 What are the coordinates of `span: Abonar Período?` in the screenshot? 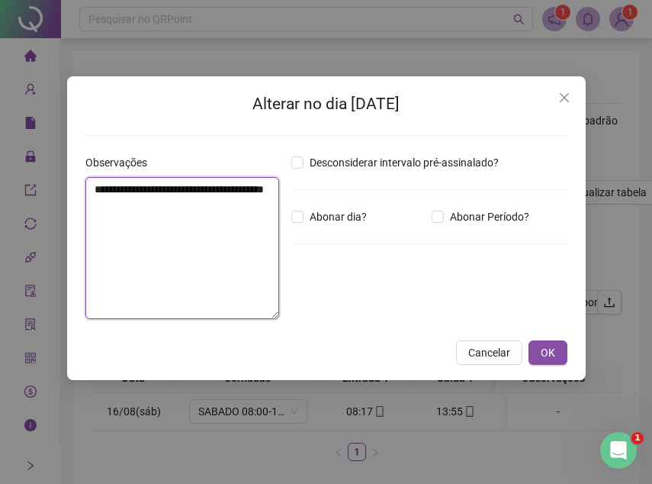 It's located at (490, 217).